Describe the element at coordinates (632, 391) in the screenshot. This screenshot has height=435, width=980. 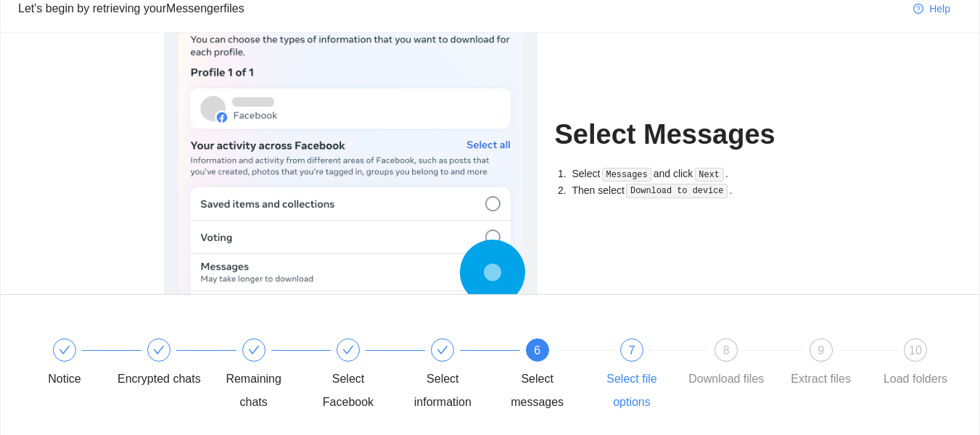
I see `div: Select file options` at that location.